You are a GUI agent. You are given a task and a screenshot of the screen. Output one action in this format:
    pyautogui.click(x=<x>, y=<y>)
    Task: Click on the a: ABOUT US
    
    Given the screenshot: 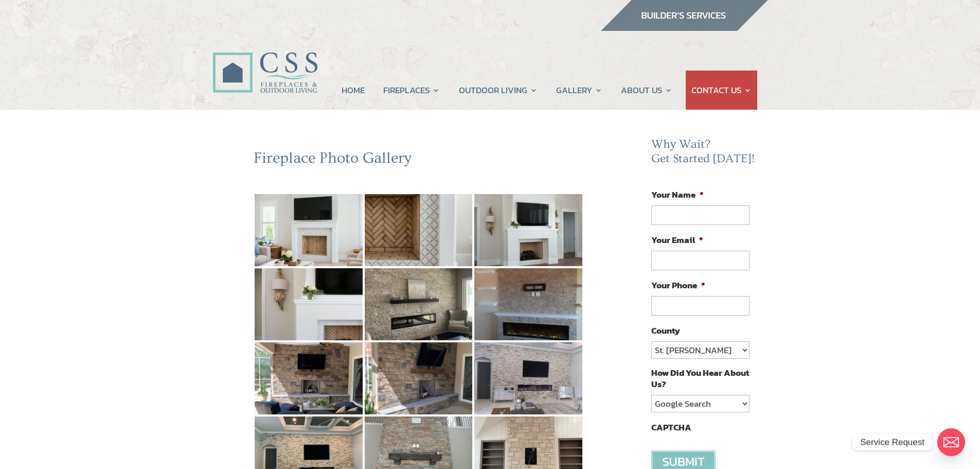 What is the action you would take?
    pyautogui.click(x=647, y=90)
    